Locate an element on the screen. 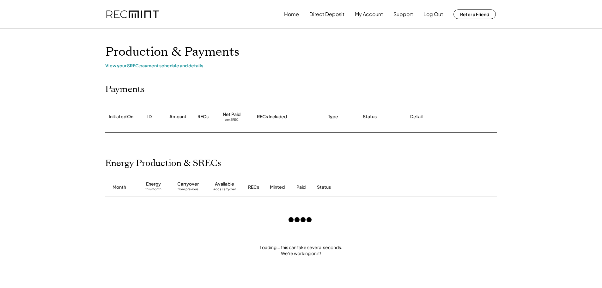  div: Available is located at coordinates (224, 184).